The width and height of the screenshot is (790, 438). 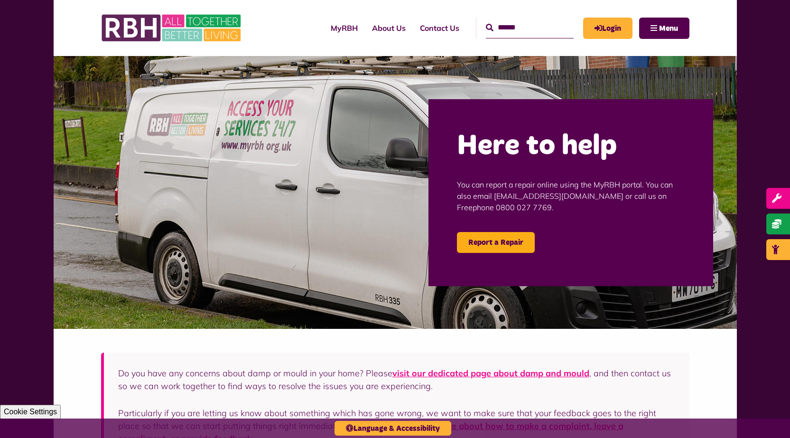 What do you see at coordinates (665, 28) in the screenshot?
I see `button: Navigation` at bounding box center [665, 28].